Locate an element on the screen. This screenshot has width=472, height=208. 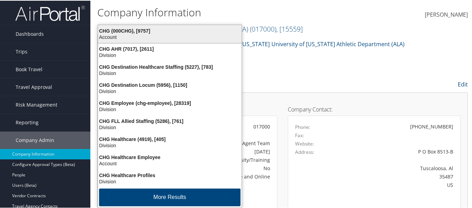
div: Tuscaloosa, Al is located at coordinates (395, 168).